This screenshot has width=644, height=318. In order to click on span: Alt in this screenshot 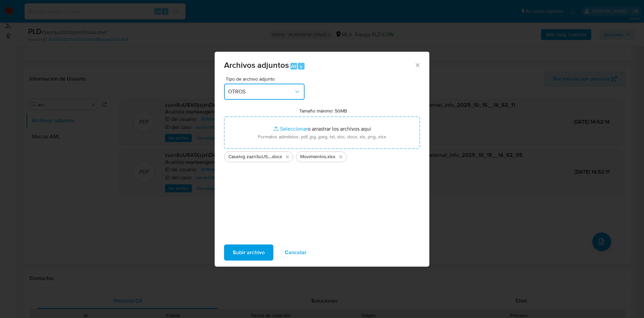, I will do `click(294, 66)`.